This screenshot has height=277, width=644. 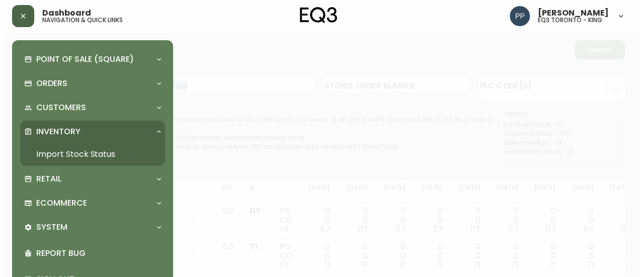 I want to click on h5: navigation & quick links, so click(x=79, y=20).